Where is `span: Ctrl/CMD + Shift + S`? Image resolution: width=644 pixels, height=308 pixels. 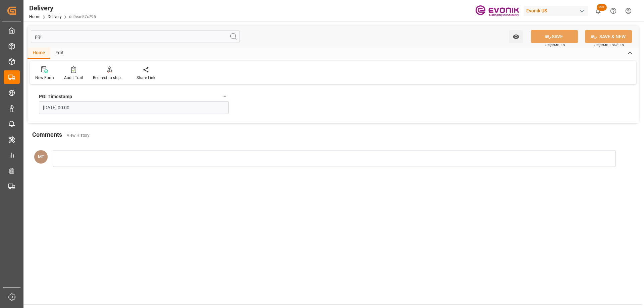 span: Ctrl/CMD + Shift + S is located at coordinates (609, 45).